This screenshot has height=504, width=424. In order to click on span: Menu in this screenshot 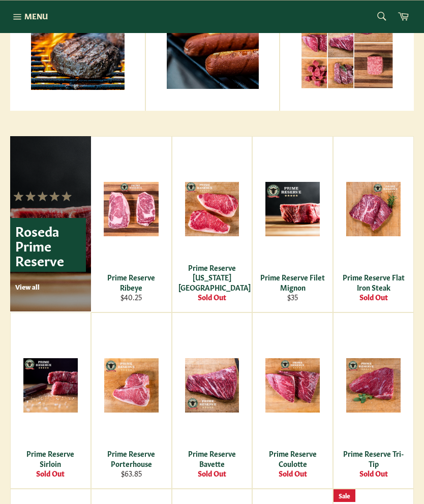, I will do `click(36, 15)`.